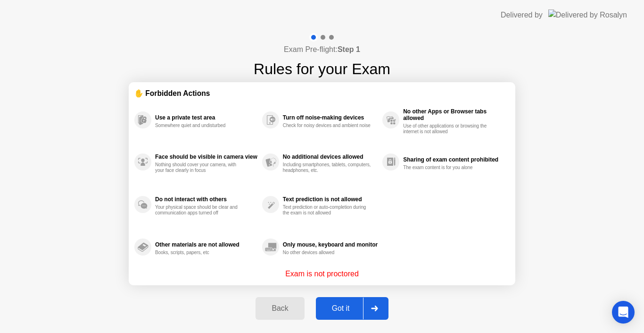 The height and width of the screenshot is (333, 644). I want to click on div: Somewhere quiet and undisturbed, so click(200, 125).